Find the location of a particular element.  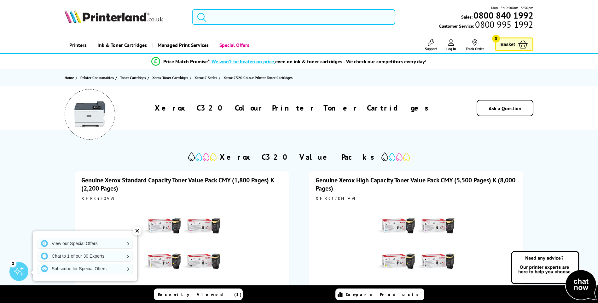

span: Price Match Promise* is located at coordinates (186, 62).